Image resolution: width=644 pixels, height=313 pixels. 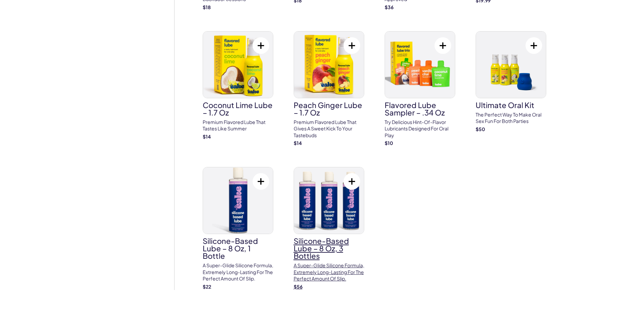 What do you see at coordinates (238, 200) in the screenshot?
I see `img: Silicone-Based Lube – 8 oz, 1 bottle` at bounding box center [238, 200].